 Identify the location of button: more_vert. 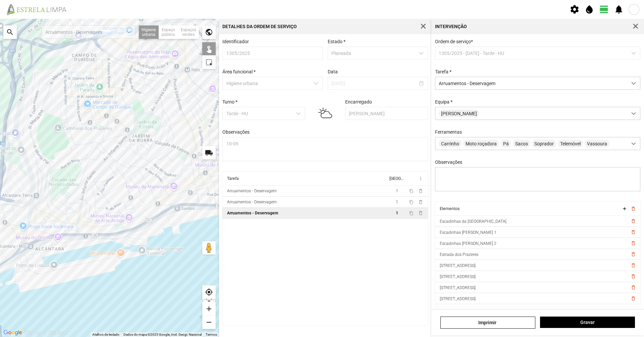
(420, 179).